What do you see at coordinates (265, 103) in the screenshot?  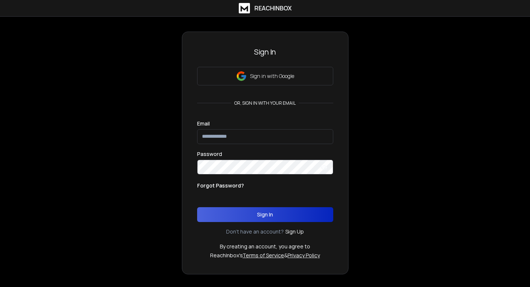 I see `p: or, sign in with your email` at bounding box center [265, 103].